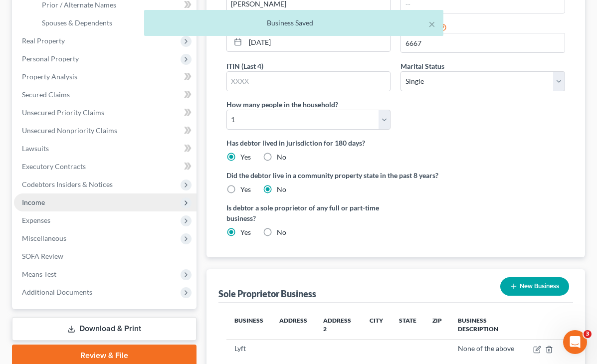 The width and height of the screenshot is (597, 364). Describe the element at coordinates (105, 256) in the screenshot. I see `a: SOFA Review` at that location.